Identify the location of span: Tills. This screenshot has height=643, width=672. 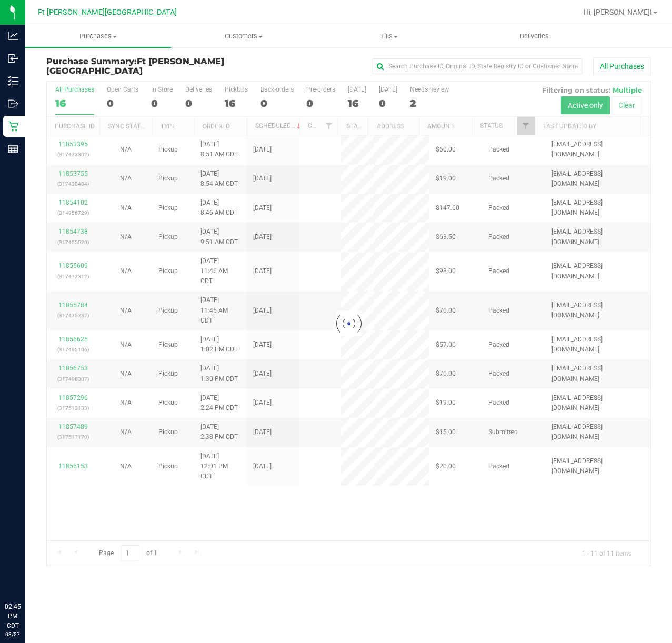
(389, 36).